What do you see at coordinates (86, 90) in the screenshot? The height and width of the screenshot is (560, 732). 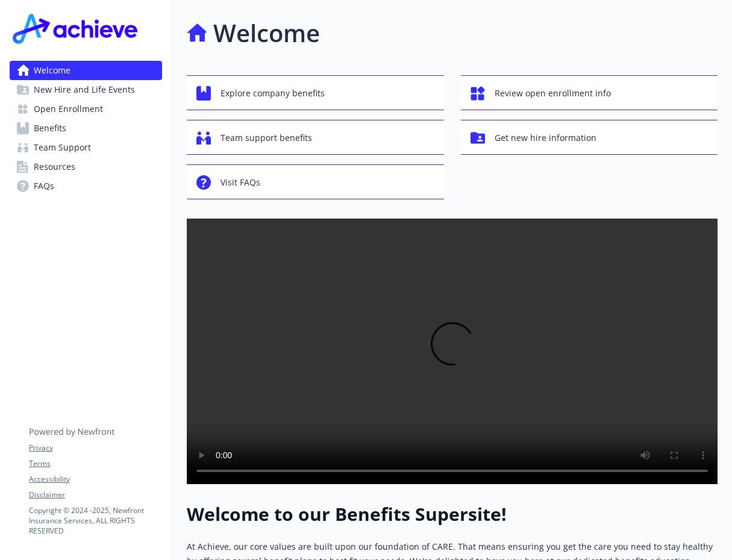 I see `a: New Hire and Life Events` at bounding box center [86, 90].